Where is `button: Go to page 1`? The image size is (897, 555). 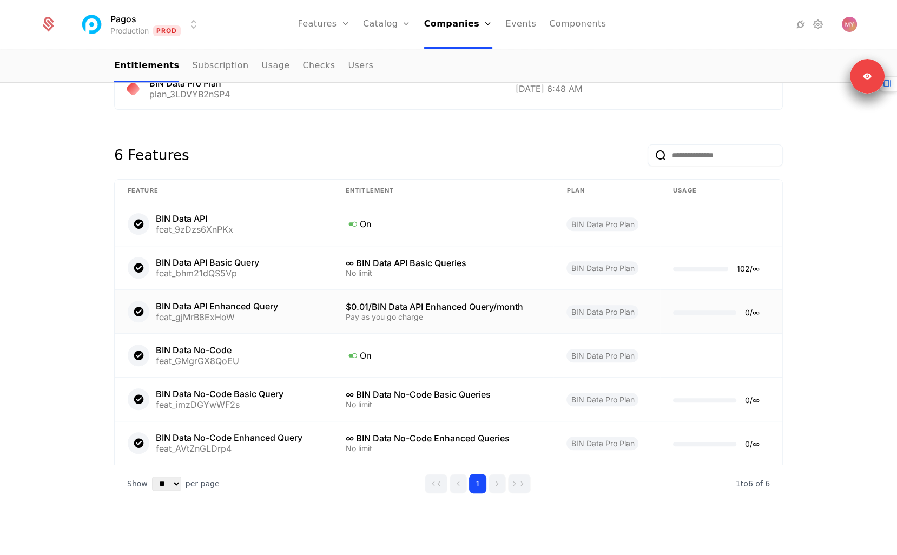 button: Go to page 1 is located at coordinates (478, 484).